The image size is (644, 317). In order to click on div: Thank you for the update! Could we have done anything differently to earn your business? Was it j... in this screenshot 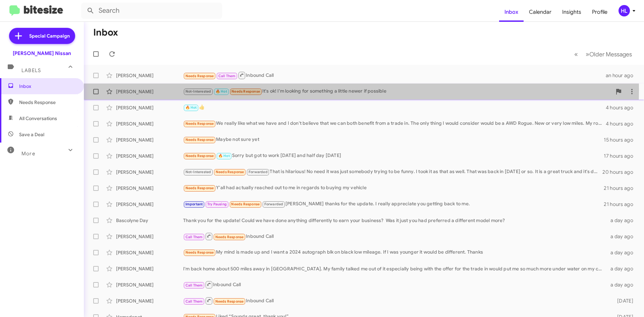, I will do `click(394, 221)`.